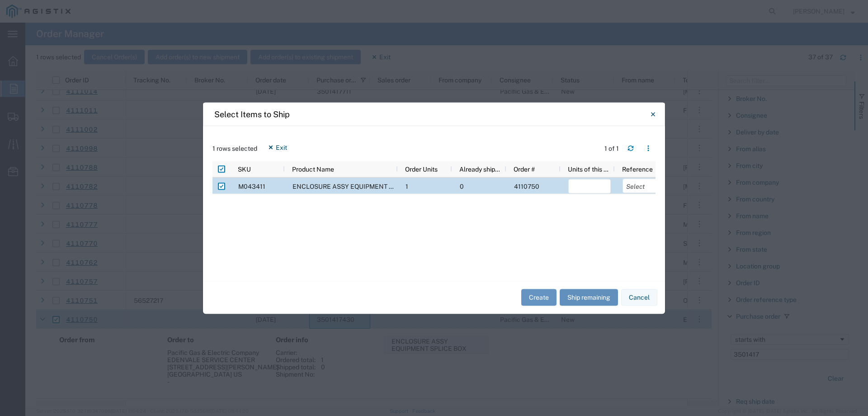 The width and height of the screenshot is (868, 416). I want to click on h4: Select Items to Ship, so click(252, 114).